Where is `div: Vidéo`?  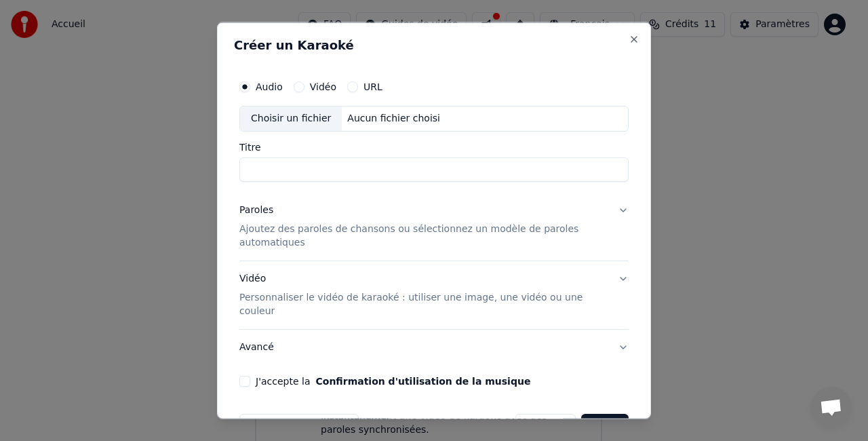 div: Vidéo is located at coordinates (423, 295).